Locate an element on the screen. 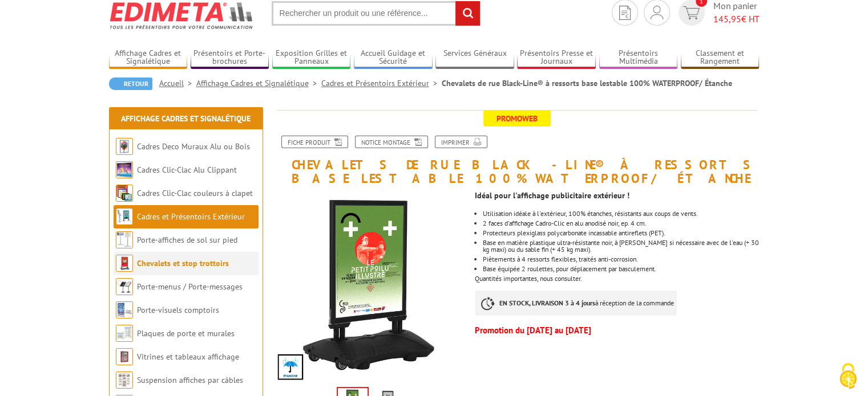 Image resolution: width=868 pixels, height=396 pixels. span: Promoweb is located at coordinates (517, 119).